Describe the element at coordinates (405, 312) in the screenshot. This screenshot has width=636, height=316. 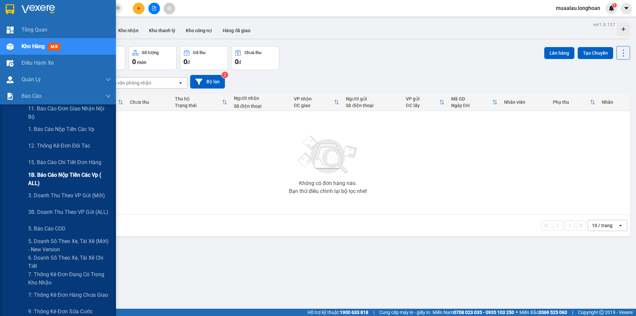
I see `span: Cung cấp máy in - giấy in:` at that location.